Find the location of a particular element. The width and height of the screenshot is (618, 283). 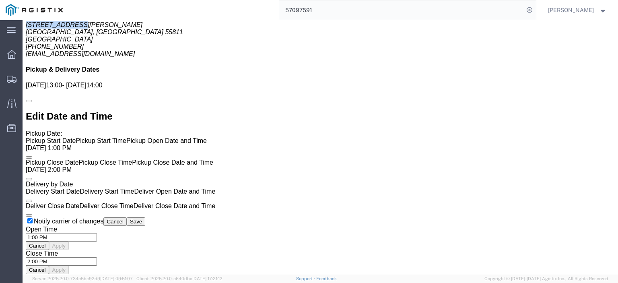

img: logo is located at coordinates (34, 10).